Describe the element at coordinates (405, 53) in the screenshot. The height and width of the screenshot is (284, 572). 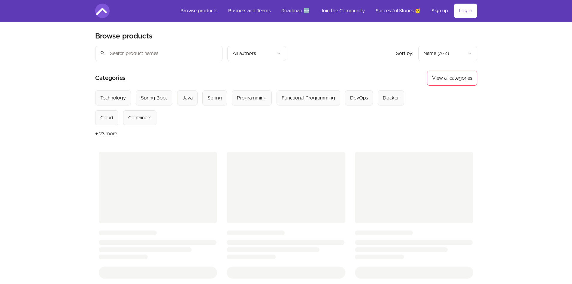
I see `span: Sort by:` at that location.